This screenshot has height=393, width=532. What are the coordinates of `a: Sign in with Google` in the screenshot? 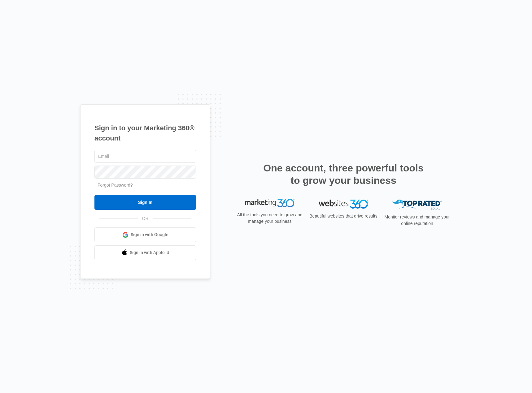 It's located at (145, 235).